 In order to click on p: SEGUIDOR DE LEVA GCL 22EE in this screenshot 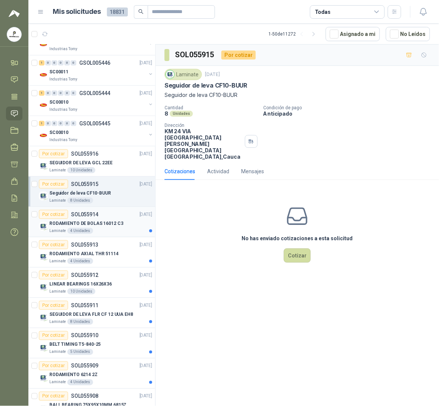, I will do `click(81, 163)`.